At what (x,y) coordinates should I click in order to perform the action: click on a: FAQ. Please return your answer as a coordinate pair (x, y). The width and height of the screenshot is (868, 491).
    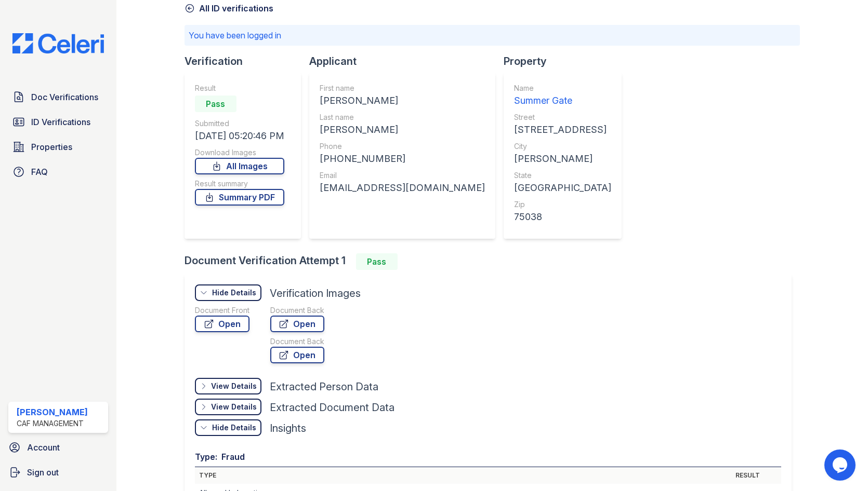
    Looking at the image, I should click on (58, 172).